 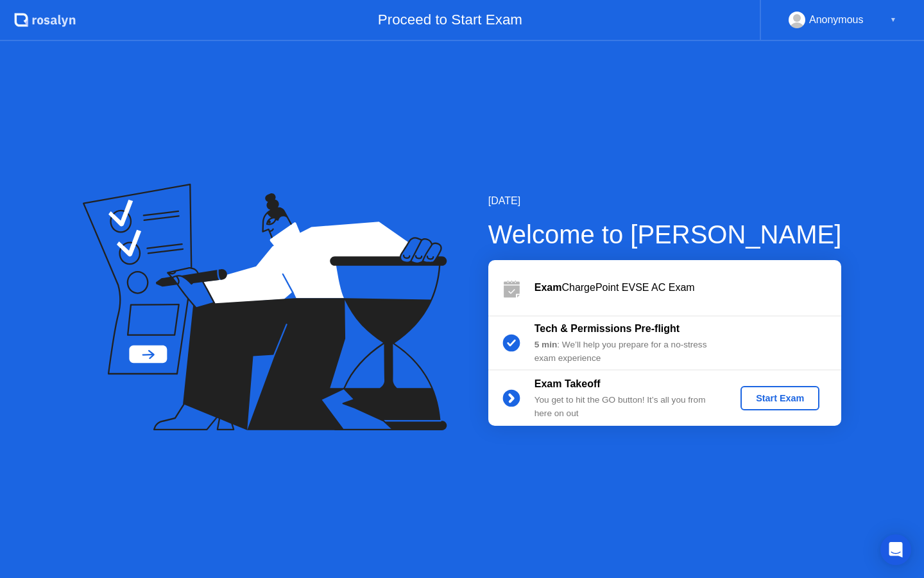 I want to click on b: Exam, so click(x=548, y=287).